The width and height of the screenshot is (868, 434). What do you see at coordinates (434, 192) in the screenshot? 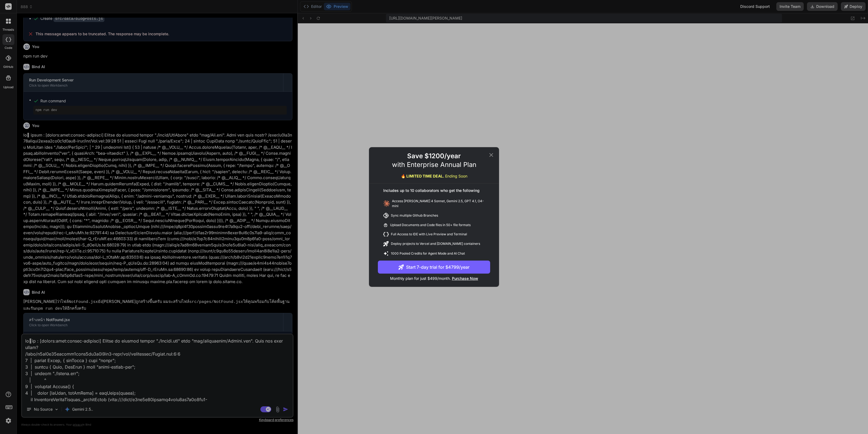
I see `div: Includes up to 10 collaborators who get the following` at bounding box center [434, 192].